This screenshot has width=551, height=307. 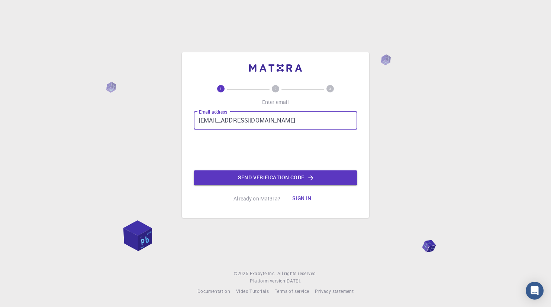 I want to click on a: Video Tutorials, so click(x=252, y=292).